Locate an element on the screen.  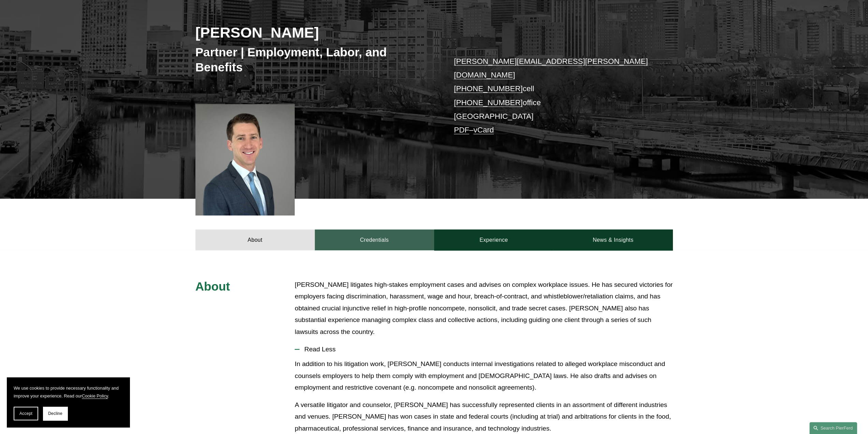
a: PDF is located at coordinates (462, 130).